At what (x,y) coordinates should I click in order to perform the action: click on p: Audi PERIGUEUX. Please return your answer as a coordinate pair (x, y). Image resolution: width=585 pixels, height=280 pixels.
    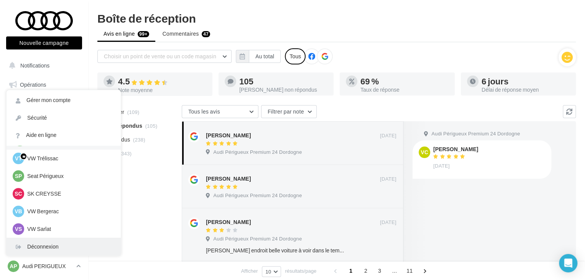
    Looking at the image, I should click on (48, 266).